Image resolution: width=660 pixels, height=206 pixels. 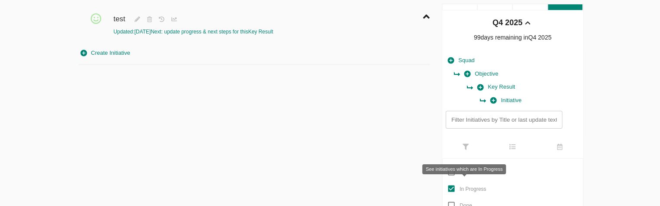 What do you see at coordinates (466, 172) in the screenshot?
I see `span: To do` at bounding box center [466, 172].